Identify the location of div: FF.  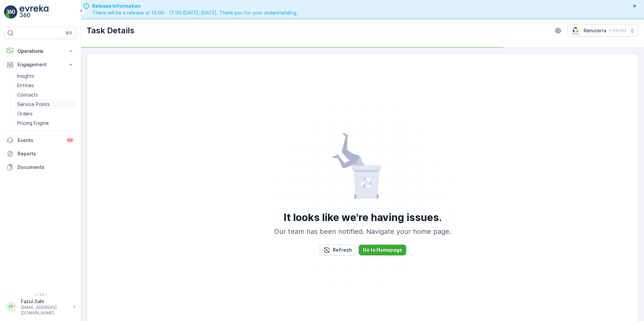
(11, 307).